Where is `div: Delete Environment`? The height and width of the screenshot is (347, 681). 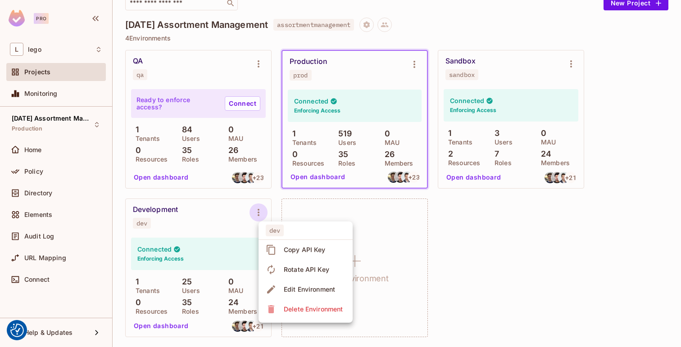
div: Delete Environment is located at coordinates (313, 309).